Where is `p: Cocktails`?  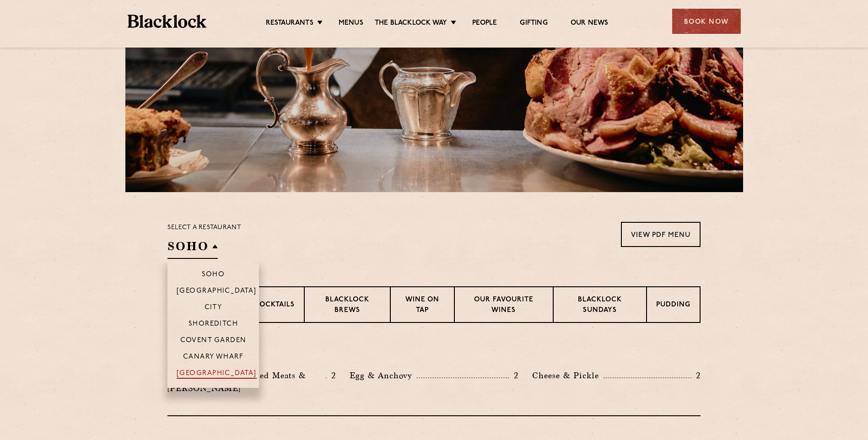
p: Cocktails is located at coordinates (274, 306).